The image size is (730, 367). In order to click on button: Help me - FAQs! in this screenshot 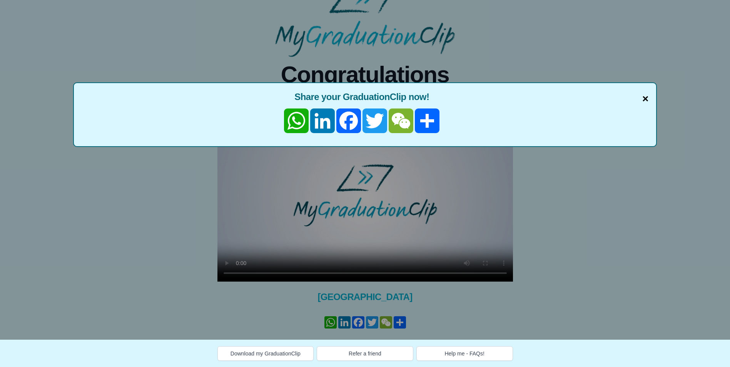, I will do `click(464, 354)`.